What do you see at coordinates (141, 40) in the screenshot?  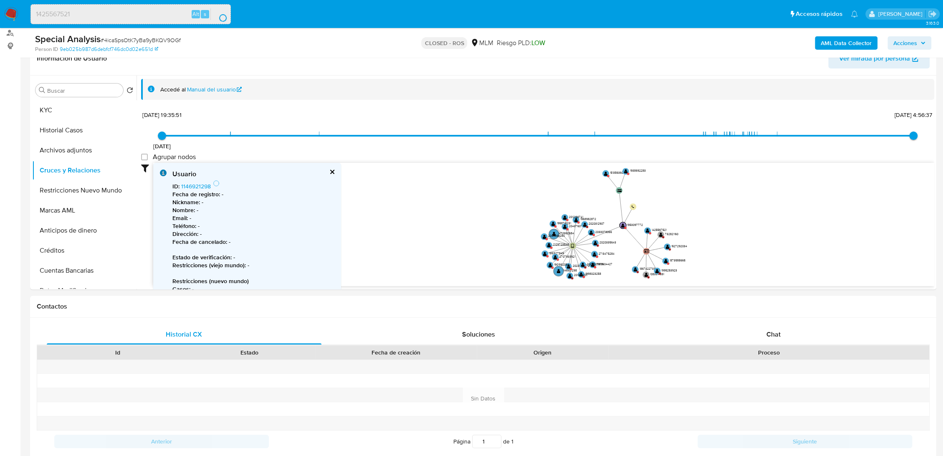 I see `span: # 4icaSpsOtK7yBa9yBKQV9OGf` at bounding box center [141, 40].